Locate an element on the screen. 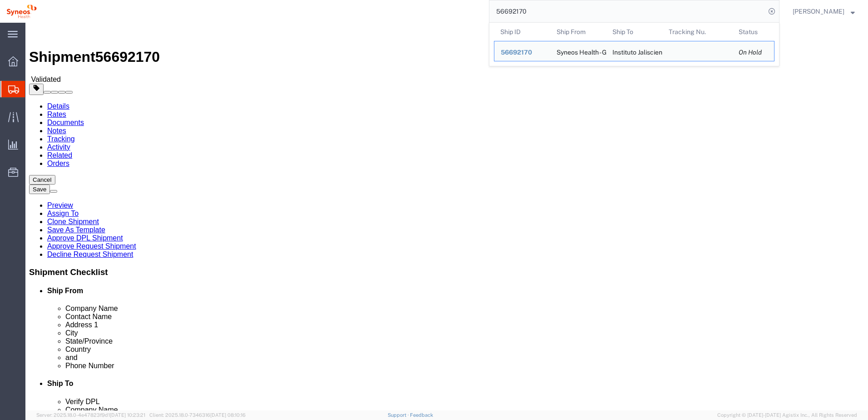 The width and height of the screenshot is (868, 420). span: Client: 2025.18.0-7346316 is located at coordinates (197, 415).